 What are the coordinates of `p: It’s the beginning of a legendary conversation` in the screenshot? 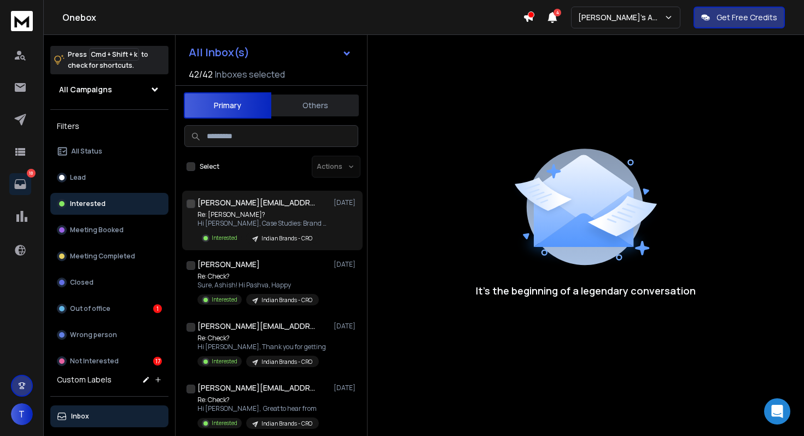 It's located at (586, 291).